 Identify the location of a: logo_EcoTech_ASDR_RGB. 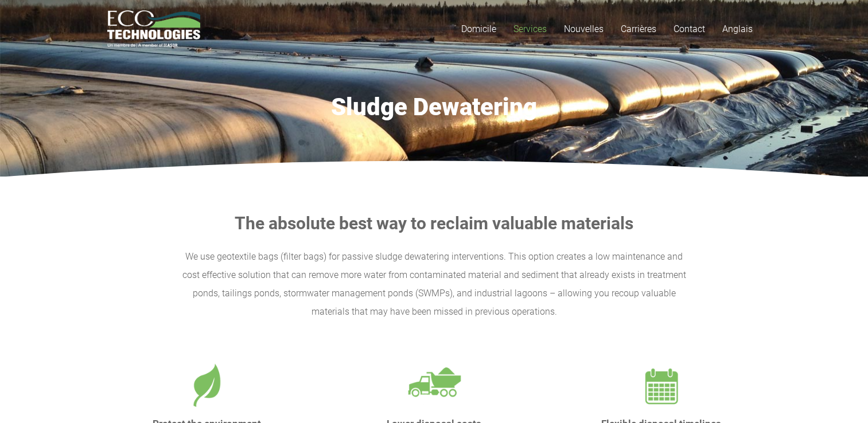
(154, 29).